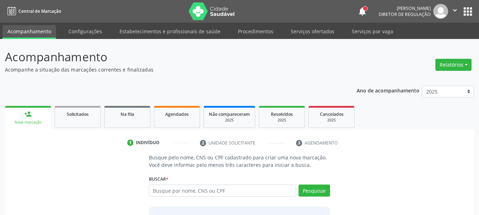 This screenshot has height=215, width=479. Describe the element at coordinates (405, 14) in the screenshot. I see `span: Diretor de regulação` at that location.